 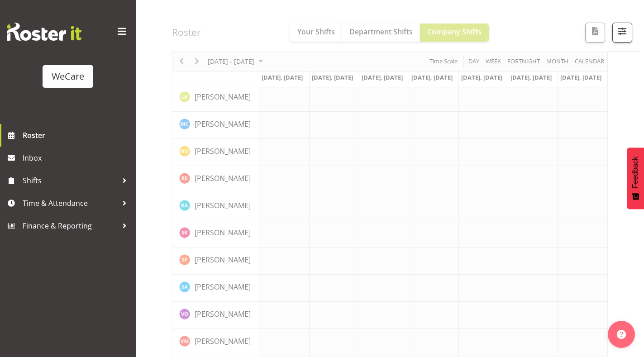 I want to click on span: Feedback, so click(x=635, y=172).